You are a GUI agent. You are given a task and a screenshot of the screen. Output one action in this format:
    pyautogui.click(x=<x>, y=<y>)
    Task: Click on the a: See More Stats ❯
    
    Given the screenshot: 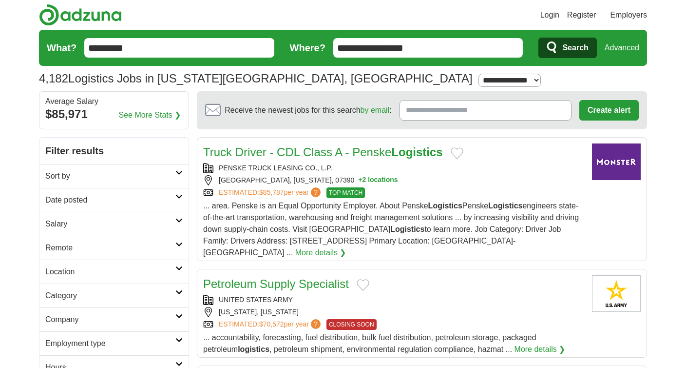 What is the action you would take?
    pyautogui.click(x=150, y=115)
    